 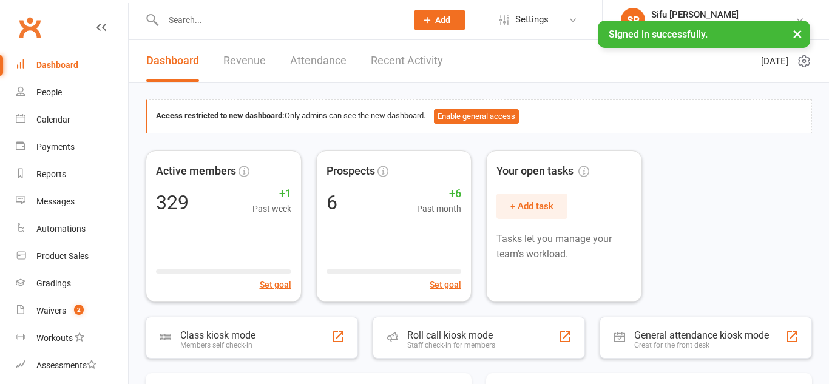 What do you see at coordinates (351, 171) in the screenshot?
I see `span: Prospects` at bounding box center [351, 171].